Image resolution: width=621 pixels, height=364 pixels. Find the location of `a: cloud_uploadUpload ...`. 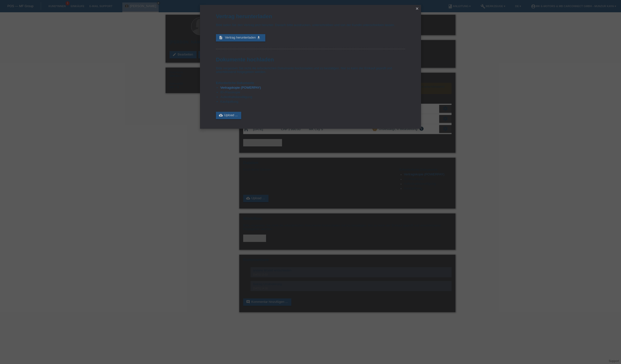

a: cloud_uploadUpload ... is located at coordinates (228, 115).